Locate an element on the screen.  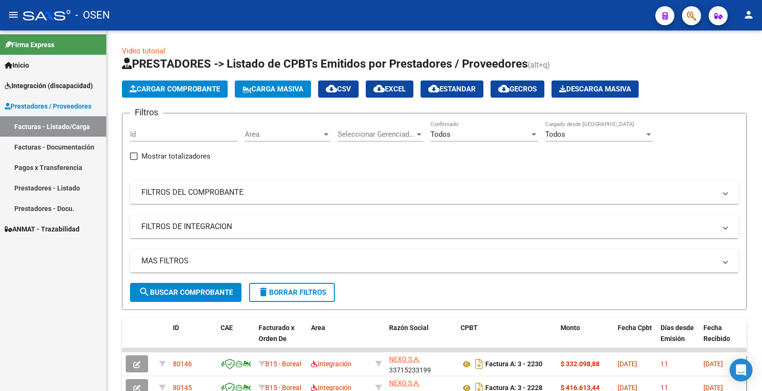
app-download-masive: Descarga masiva de comprobantes (adjuntos) is located at coordinates (595, 89).